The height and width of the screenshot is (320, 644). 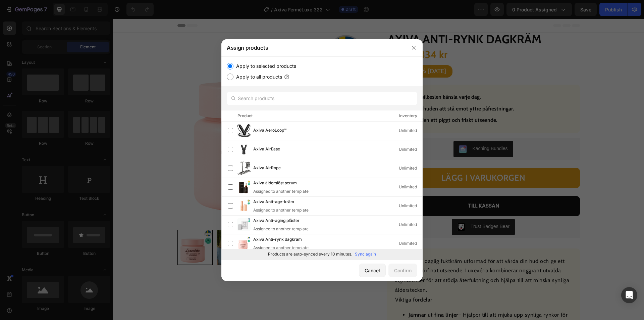 What do you see at coordinates (273, 202) in the screenshot?
I see `span: Axiva Anti-age-kräm` at bounding box center [273, 202].